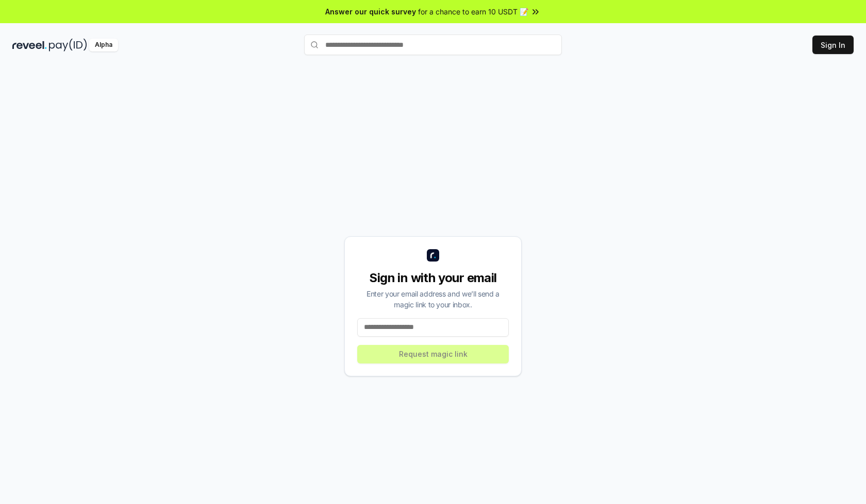 The image size is (866, 504). Describe the element at coordinates (104, 45) in the screenshot. I see `div: Alpha` at that location.